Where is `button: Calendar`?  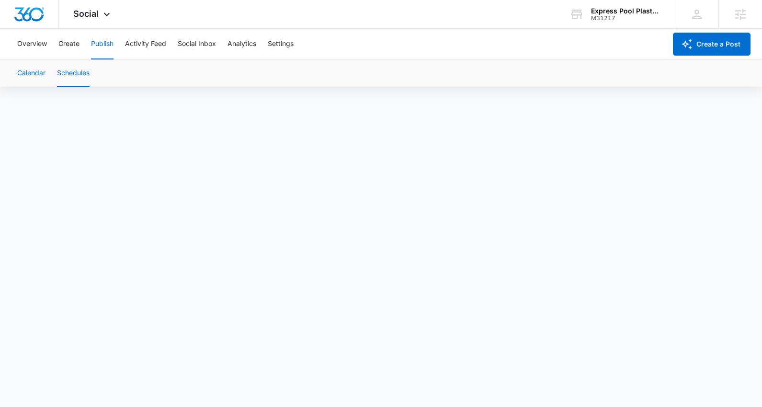
button: Calendar is located at coordinates (31, 73).